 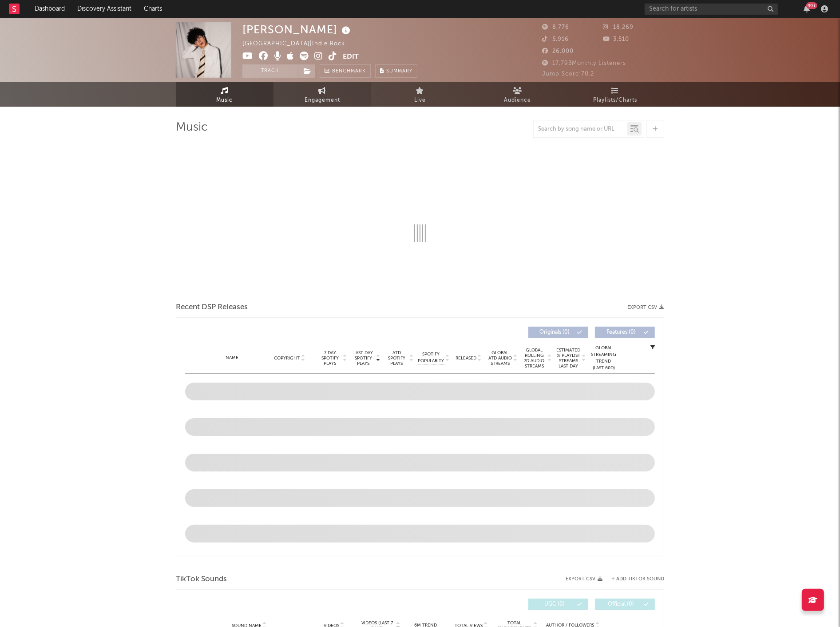 I want to click on div: 99 +, so click(x=812, y=5).